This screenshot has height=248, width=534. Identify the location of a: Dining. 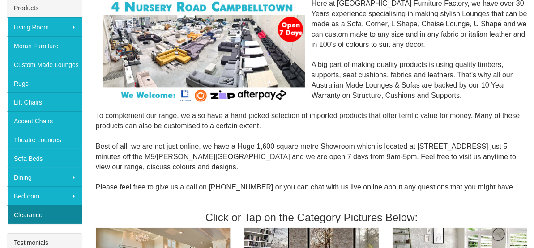
(44, 177).